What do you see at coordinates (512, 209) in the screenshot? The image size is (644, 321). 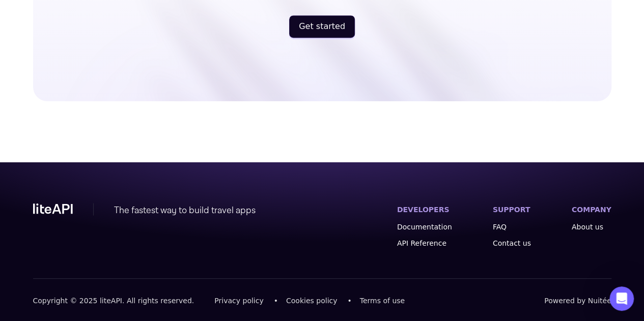 I see `label: SUPPORT` at bounding box center [512, 209].